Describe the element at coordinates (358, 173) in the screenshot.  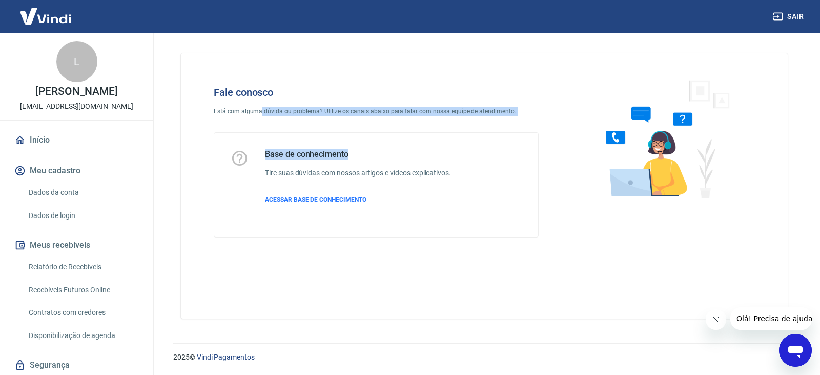
I see `h6: Tire suas dúvidas com nossos artigos e vídeos explicativos.` at that location.